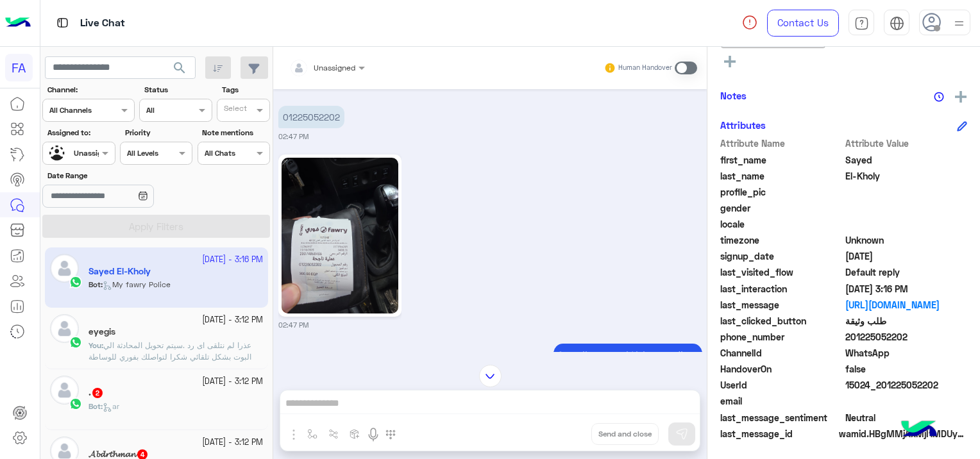 Image resolution: width=980 pixels, height=459 pixels. Describe the element at coordinates (906, 272) in the screenshot. I see `span: Default reply` at that location.